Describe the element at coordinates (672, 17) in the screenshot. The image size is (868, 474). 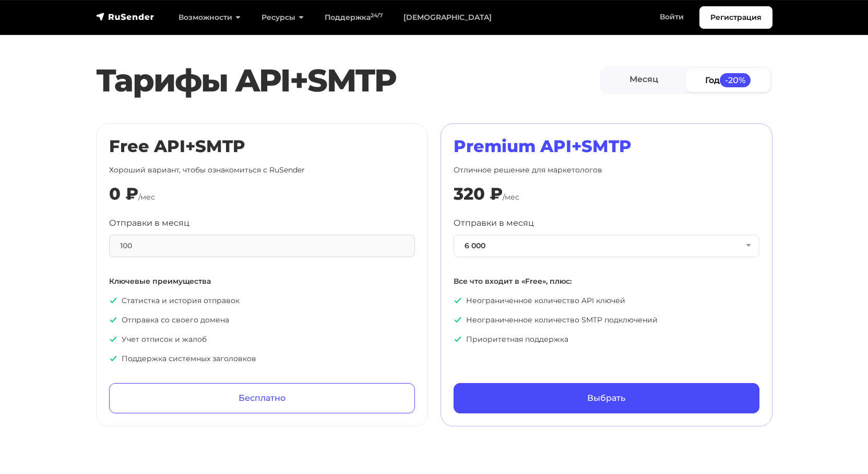
I see `a: Войти` at that location.